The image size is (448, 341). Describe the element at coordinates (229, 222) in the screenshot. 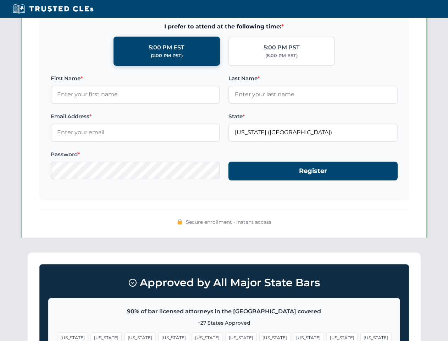

I see `span: Secure enrollment • Instant access` at that location.